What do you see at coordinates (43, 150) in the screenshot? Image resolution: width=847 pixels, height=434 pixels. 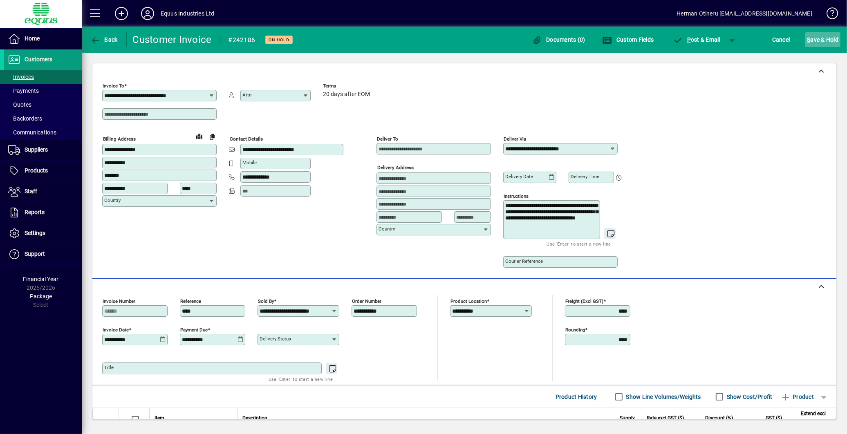 I see `a: Suppliers` at bounding box center [43, 150].